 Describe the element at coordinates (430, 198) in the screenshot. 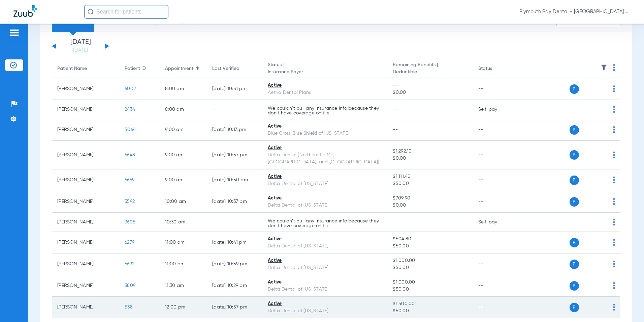

I see `span: $709.90` at that location.